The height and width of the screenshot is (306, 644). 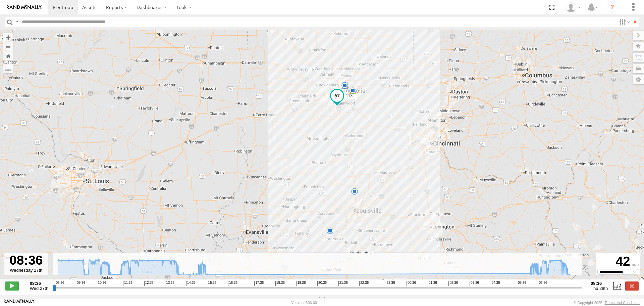 I want to click on div: 42, so click(x=618, y=262).